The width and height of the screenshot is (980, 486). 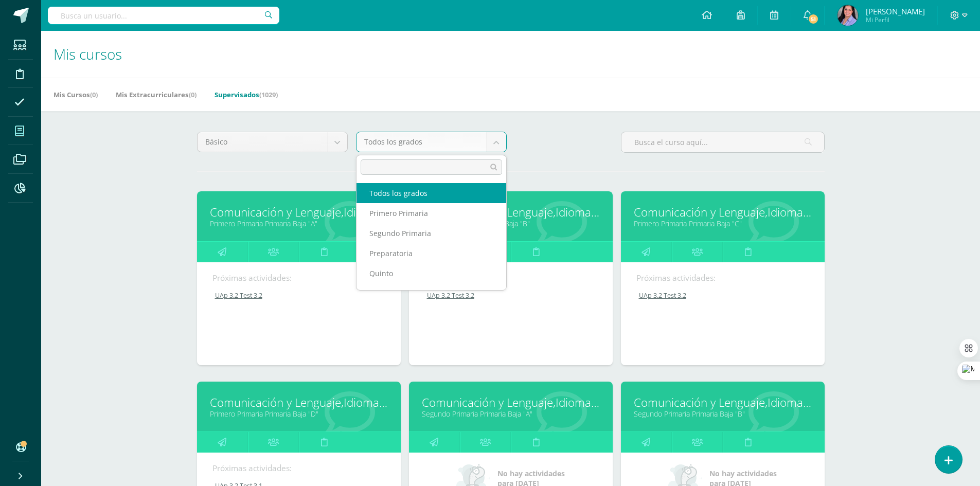 I want to click on div: Segundo Primaria, so click(x=431, y=233).